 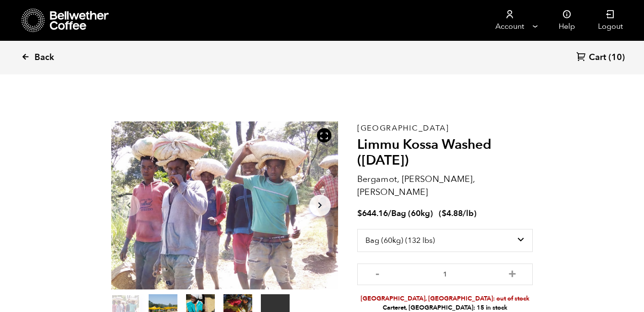 I want to click on span: /lb, so click(x=468, y=213).